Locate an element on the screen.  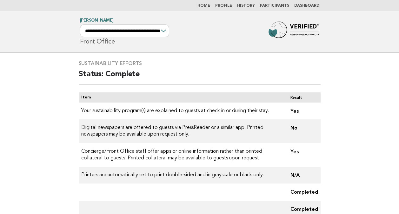
td: Digital newspapers are offered to guests via PressReader or a similar app. Printed newspapers may... is located at coordinates (182, 131).